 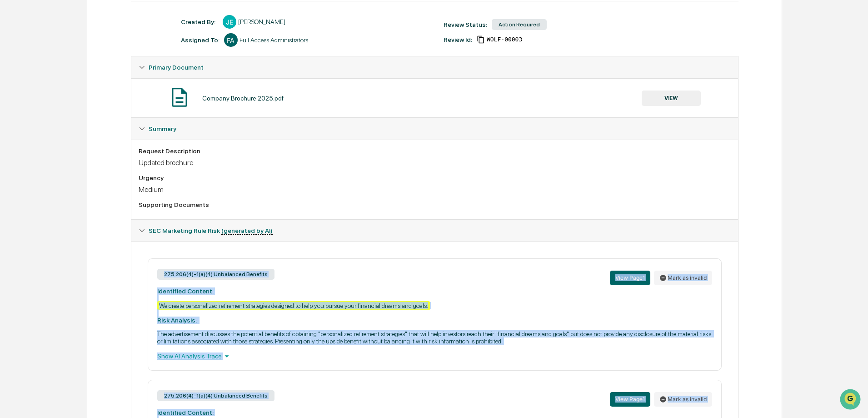 I want to click on strong: Risk Analysis:, so click(x=177, y=320).